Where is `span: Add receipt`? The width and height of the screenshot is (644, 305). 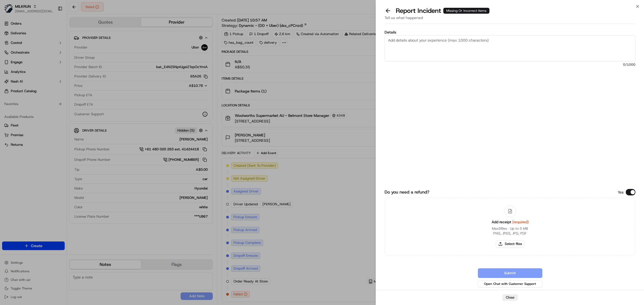
span: Add receipt is located at coordinates (510, 222).